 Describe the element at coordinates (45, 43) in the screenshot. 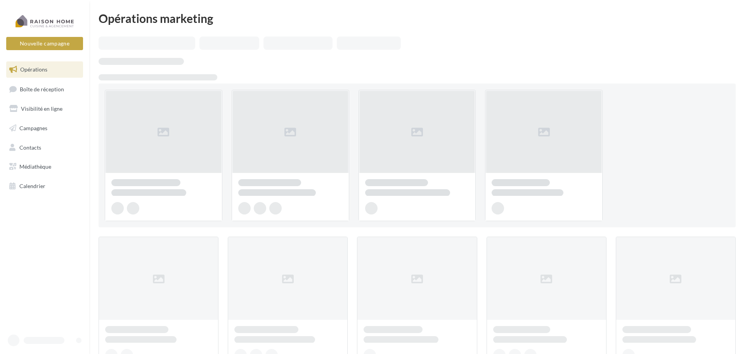

I see `button: Nouvelle campagne` at that location.